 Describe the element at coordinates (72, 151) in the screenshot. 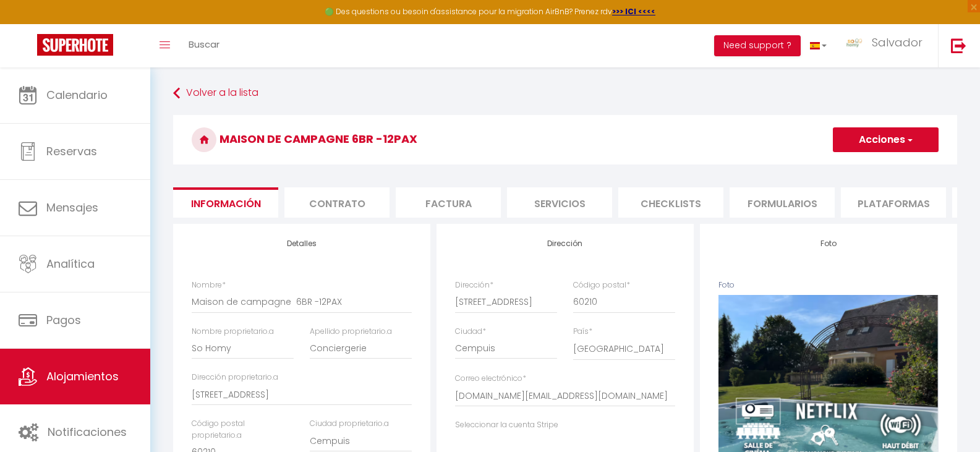

I see `span: Reservas` at that location.